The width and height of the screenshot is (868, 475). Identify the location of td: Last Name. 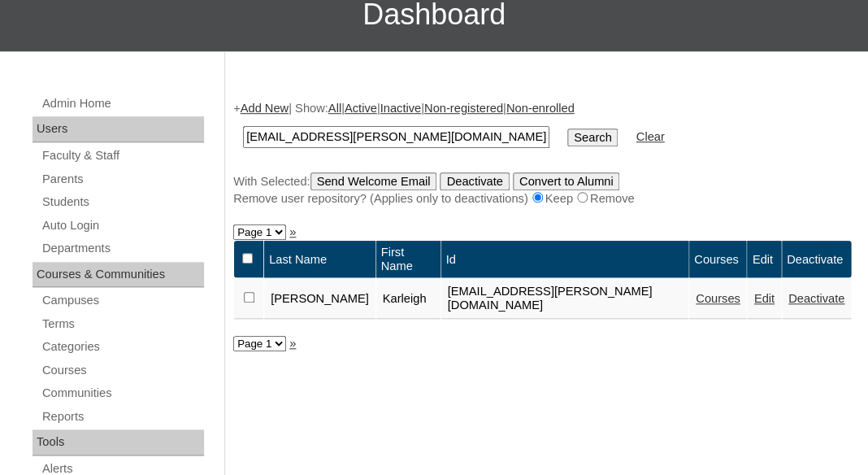
(320, 259).